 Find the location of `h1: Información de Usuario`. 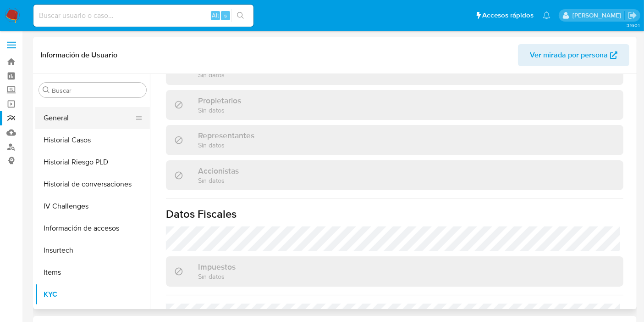

h1: Información de Usuario is located at coordinates (79, 55).